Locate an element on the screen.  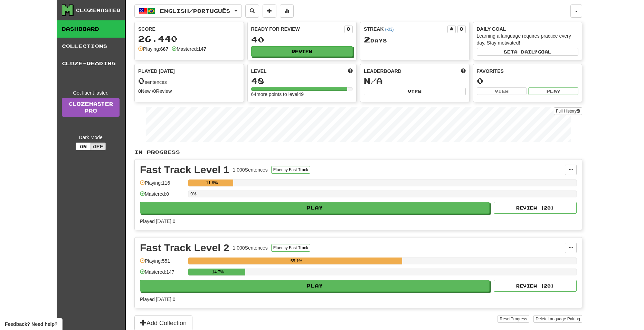
div: Clozemaster is located at coordinates (98, 10).